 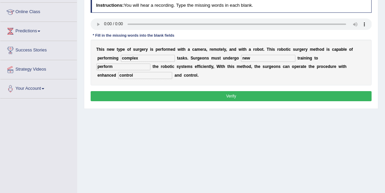 I want to click on a: Strategy Videos, so click(x=39, y=68).